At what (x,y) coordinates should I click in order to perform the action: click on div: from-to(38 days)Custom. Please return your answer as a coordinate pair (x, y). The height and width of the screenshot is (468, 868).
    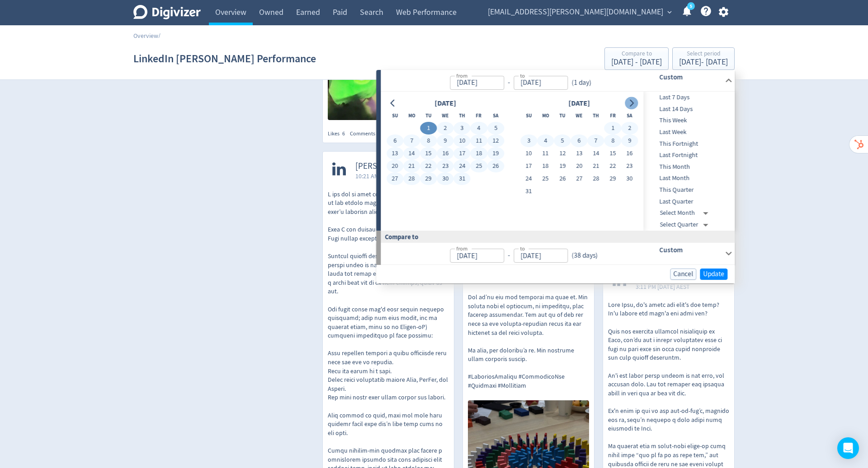
    Looking at the image, I should click on (557, 254).